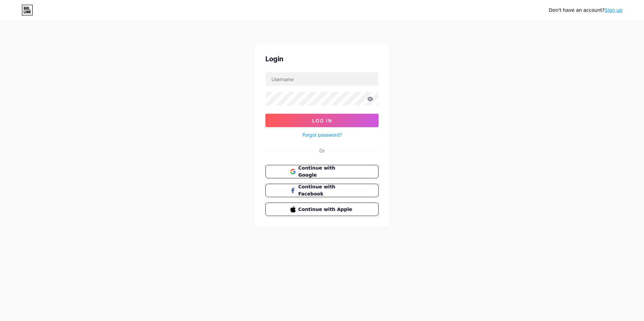 This screenshot has height=321, width=644. What do you see at coordinates (322, 150) in the screenshot?
I see `div: Or` at bounding box center [322, 150].